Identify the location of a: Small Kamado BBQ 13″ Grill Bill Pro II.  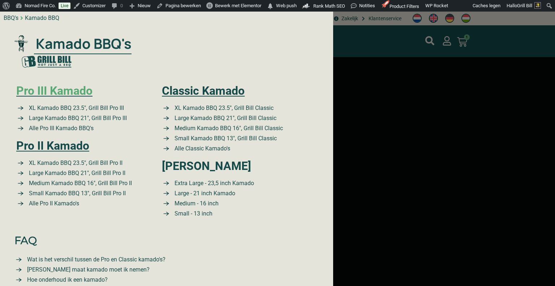
(82, 193).